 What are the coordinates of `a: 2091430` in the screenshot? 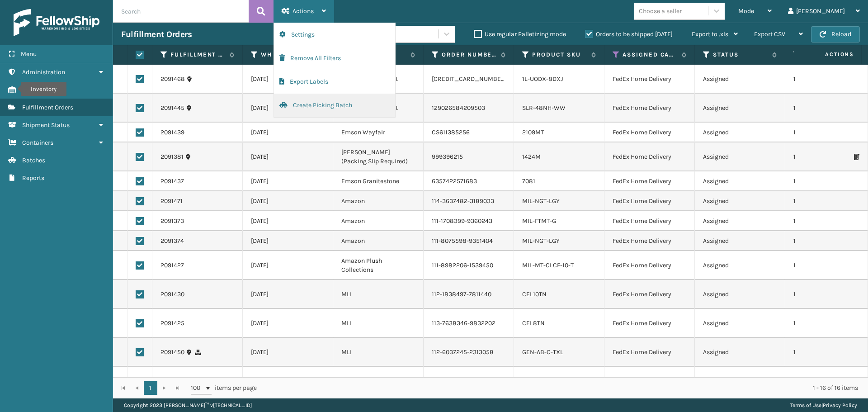 It's located at (172, 295).